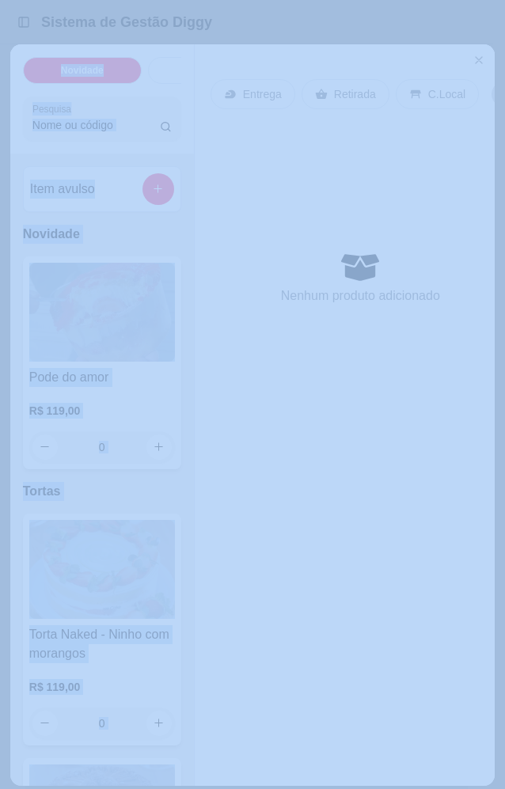 The width and height of the screenshot is (505, 789). What do you see at coordinates (55, 108) in the screenshot?
I see `label: Pesquisa` at bounding box center [55, 108].